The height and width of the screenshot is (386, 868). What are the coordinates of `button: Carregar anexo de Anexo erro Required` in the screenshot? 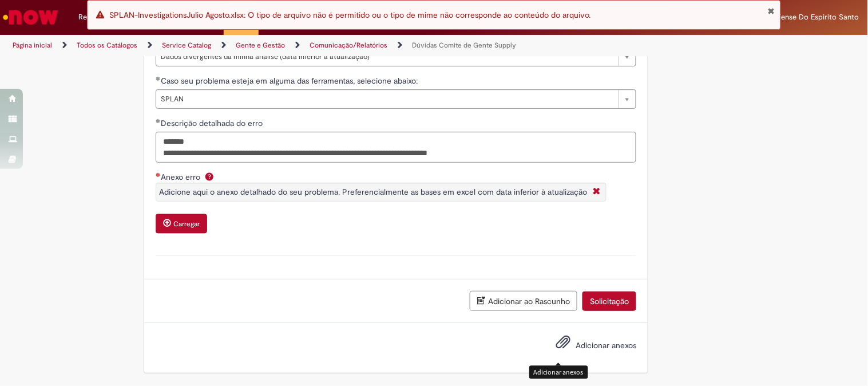 It's located at (181, 224).